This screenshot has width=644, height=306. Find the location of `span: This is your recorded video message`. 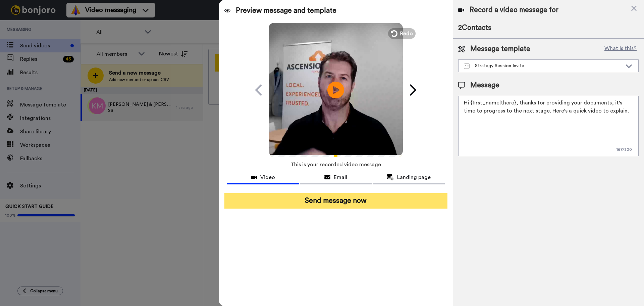

span: This is your recorded video message is located at coordinates (336, 165).